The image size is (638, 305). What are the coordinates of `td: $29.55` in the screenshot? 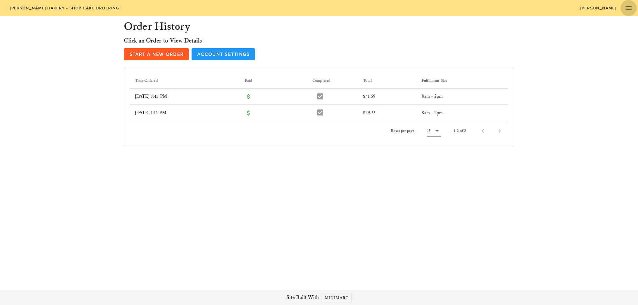 It's located at (387, 113).